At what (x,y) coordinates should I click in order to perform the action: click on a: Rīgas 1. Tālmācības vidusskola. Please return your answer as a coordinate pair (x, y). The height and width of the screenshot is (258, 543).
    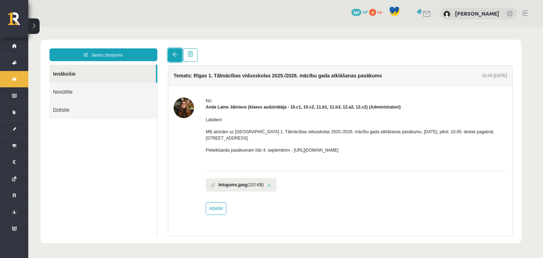
    Looking at the image, I should click on (18, 21).